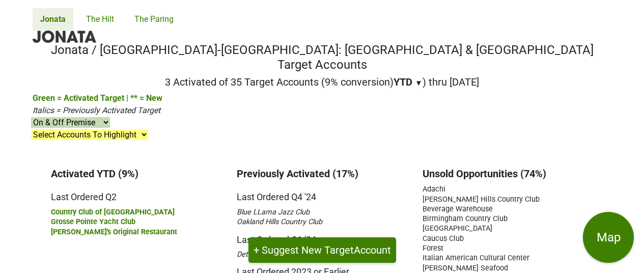 The width and height of the screenshot is (644, 273). What do you see at coordinates (322, 173) in the screenshot?
I see `h3: Previously Activated (17%)` at bounding box center [322, 173].